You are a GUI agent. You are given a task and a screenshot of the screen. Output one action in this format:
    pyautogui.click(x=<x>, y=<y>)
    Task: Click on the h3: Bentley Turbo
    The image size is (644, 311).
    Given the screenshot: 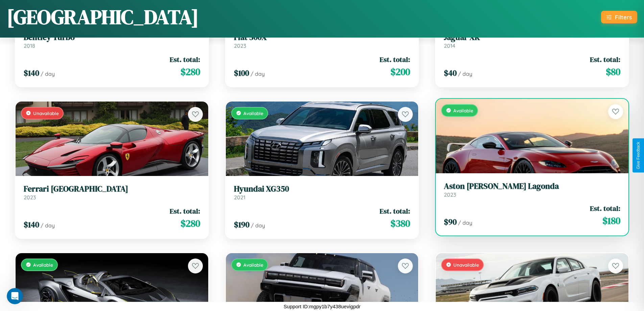 What is the action you would take?
    pyautogui.click(x=112, y=37)
    